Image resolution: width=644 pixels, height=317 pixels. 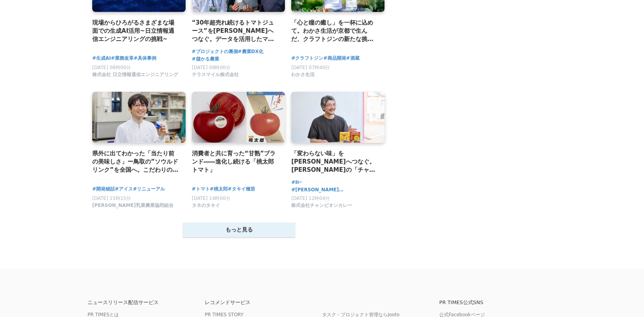 I want to click on a: #アイス, so click(x=124, y=189).